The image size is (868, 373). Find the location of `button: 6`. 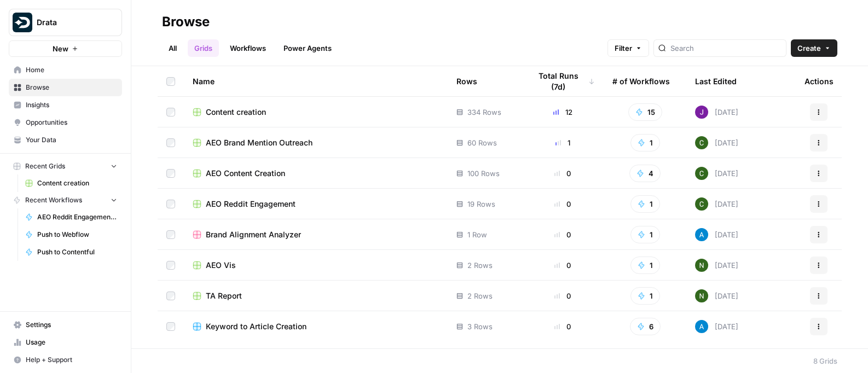

button: 6 is located at coordinates (645, 326).